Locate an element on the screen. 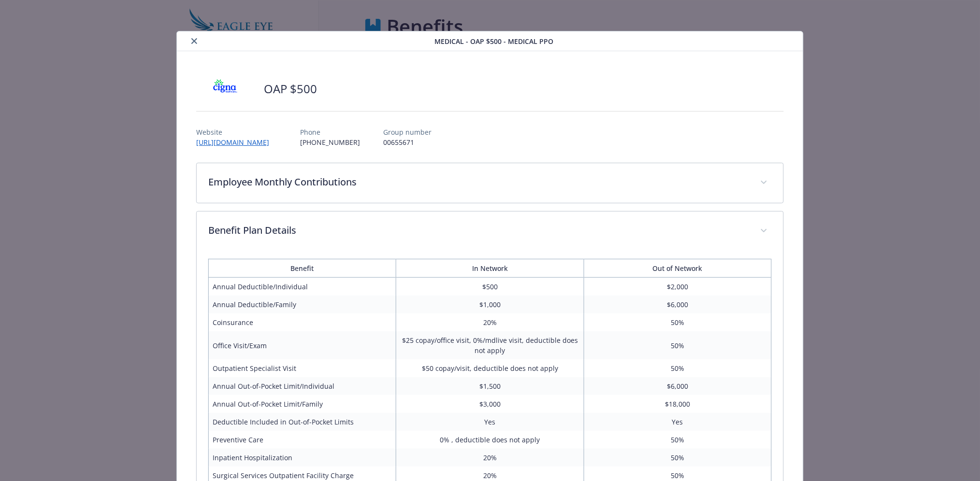 The width and height of the screenshot is (980, 481). th: In Network is located at coordinates (490, 268).